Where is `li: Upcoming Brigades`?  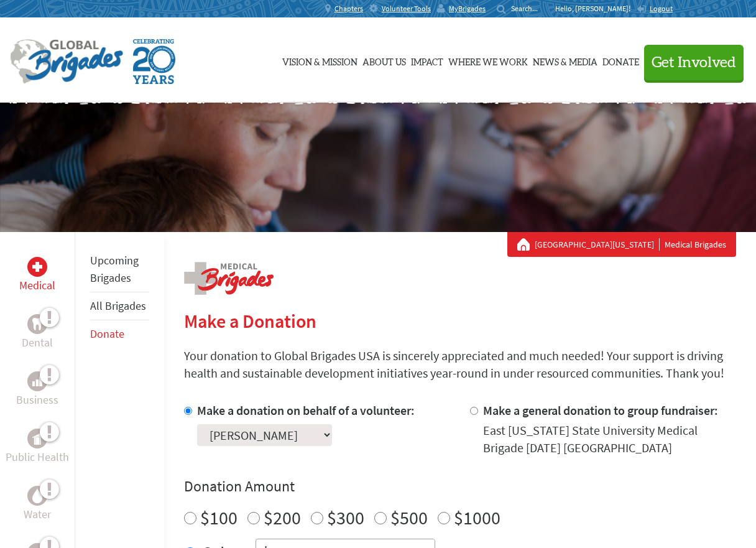 li: Upcoming Brigades is located at coordinates (119, 270).